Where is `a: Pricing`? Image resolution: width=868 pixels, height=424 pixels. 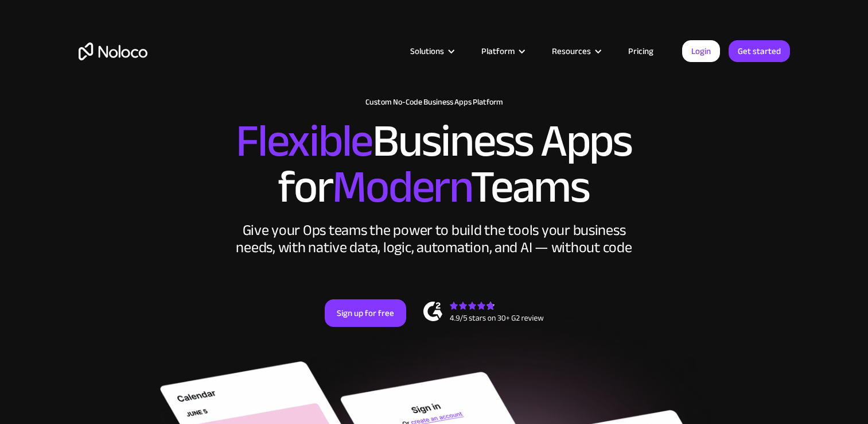 a: Pricing is located at coordinates (641, 51).